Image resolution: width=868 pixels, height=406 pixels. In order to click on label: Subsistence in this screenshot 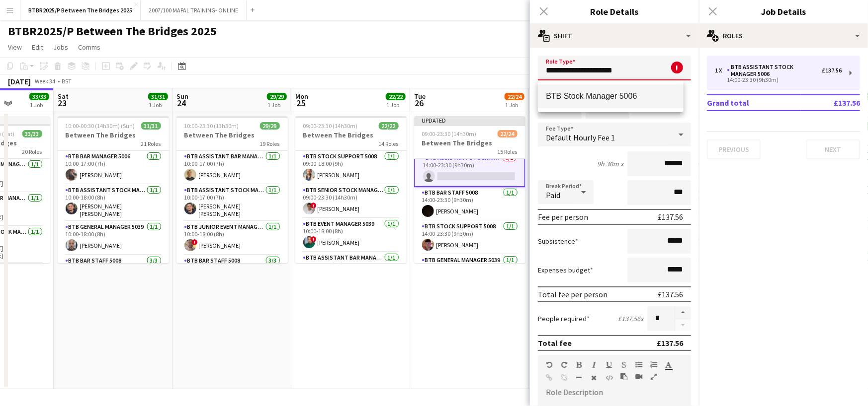, I will do `click(558, 241)`.